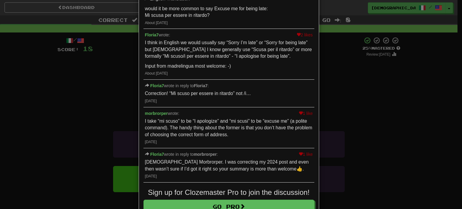 This screenshot has width=462, height=209. What do you see at coordinates (229, 192) in the screenshot?
I see `h3: Sign up for Clozemaster Pro to join the discussion!` at bounding box center [229, 192].